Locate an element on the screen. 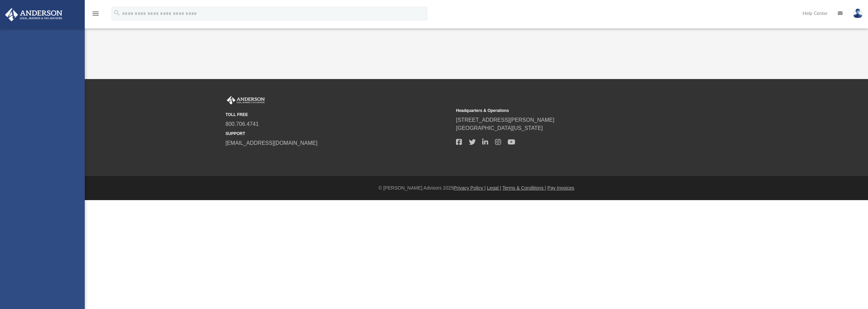 The width and height of the screenshot is (868, 309). a: menu is located at coordinates (96, 15).